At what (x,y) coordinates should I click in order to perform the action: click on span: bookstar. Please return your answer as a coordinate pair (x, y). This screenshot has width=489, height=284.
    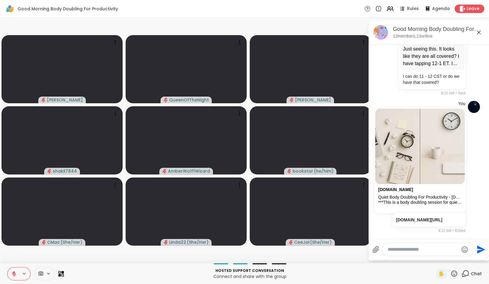
    Looking at the image, I should click on (303, 171).